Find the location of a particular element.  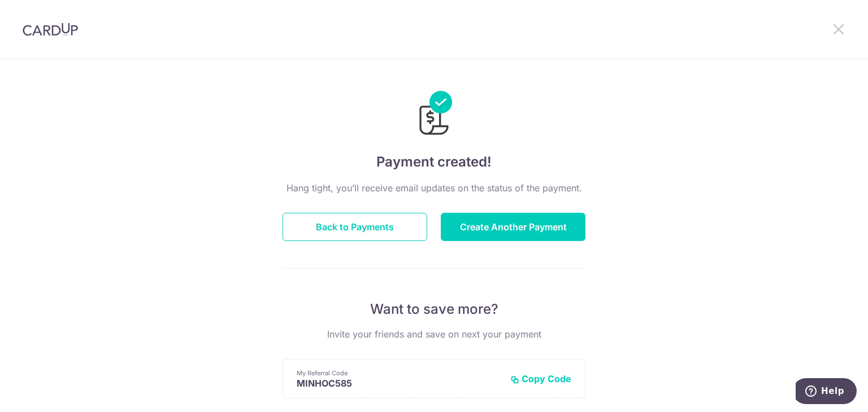

h4: Payment created! is located at coordinates (434, 162).